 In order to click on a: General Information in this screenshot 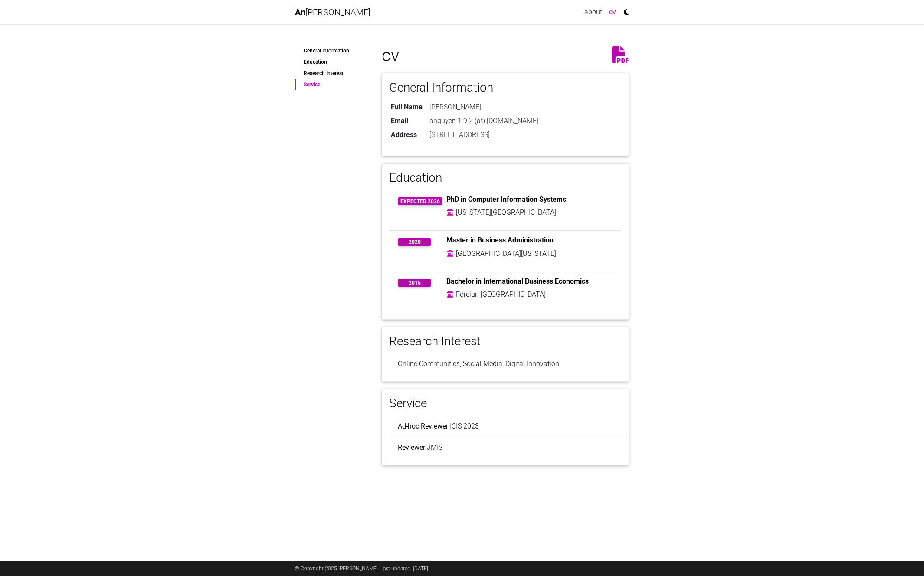, I will do `click(332, 51)`.